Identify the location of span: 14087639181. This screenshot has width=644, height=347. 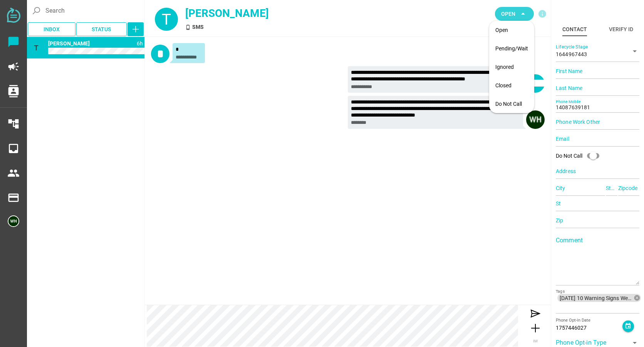
(69, 44).